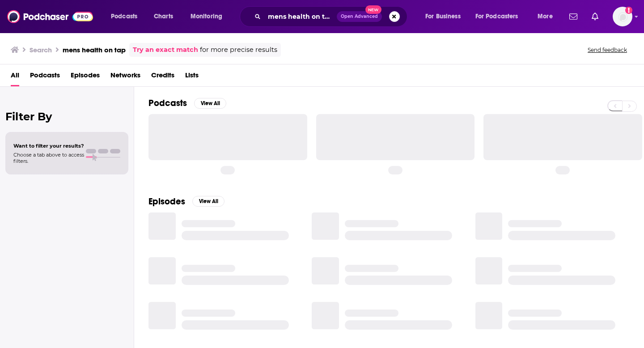 Image resolution: width=644 pixels, height=348 pixels. What do you see at coordinates (359, 17) in the screenshot?
I see `span: Open Advanced` at bounding box center [359, 17].